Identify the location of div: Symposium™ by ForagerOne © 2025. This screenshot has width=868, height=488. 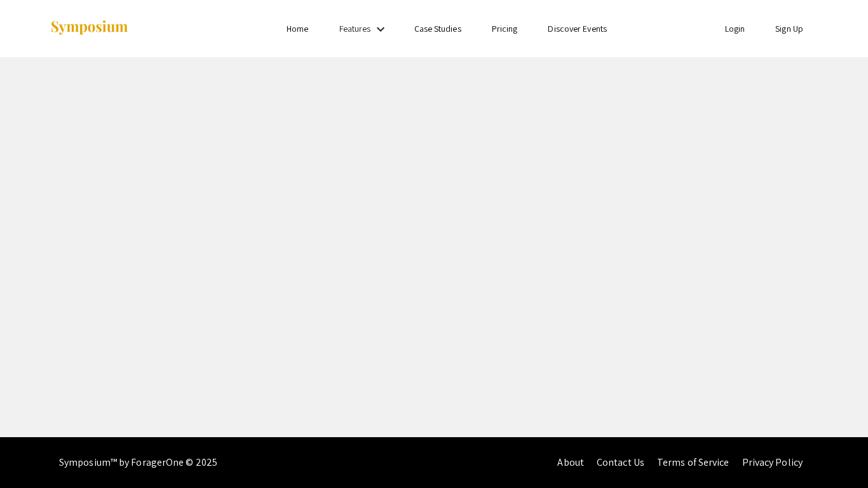
(138, 463).